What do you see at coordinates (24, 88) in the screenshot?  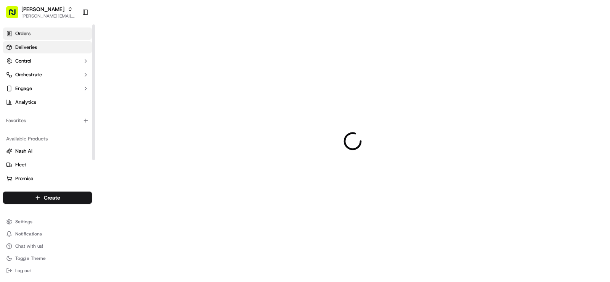 I see `span: Engage` at bounding box center [24, 88].